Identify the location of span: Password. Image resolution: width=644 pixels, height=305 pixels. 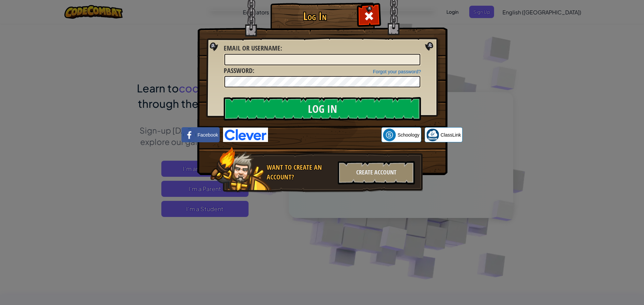
(238, 71).